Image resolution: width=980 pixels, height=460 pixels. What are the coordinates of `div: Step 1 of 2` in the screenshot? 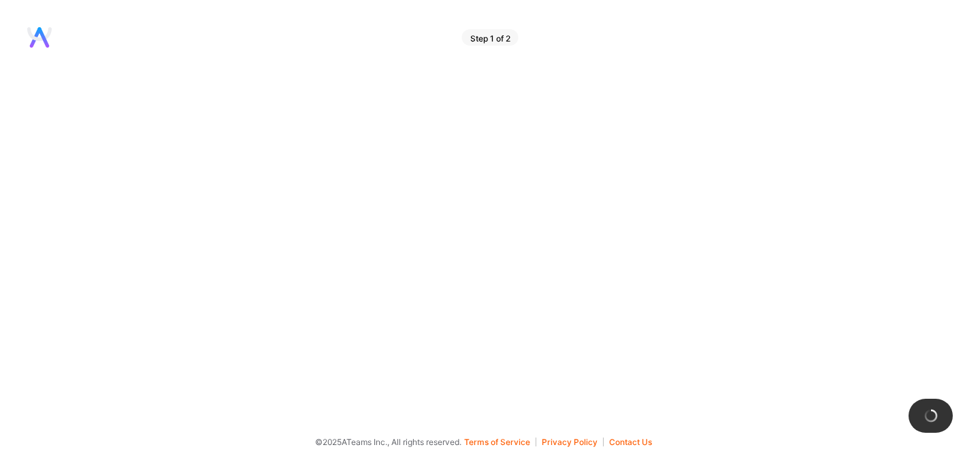 It's located at (490, 38).